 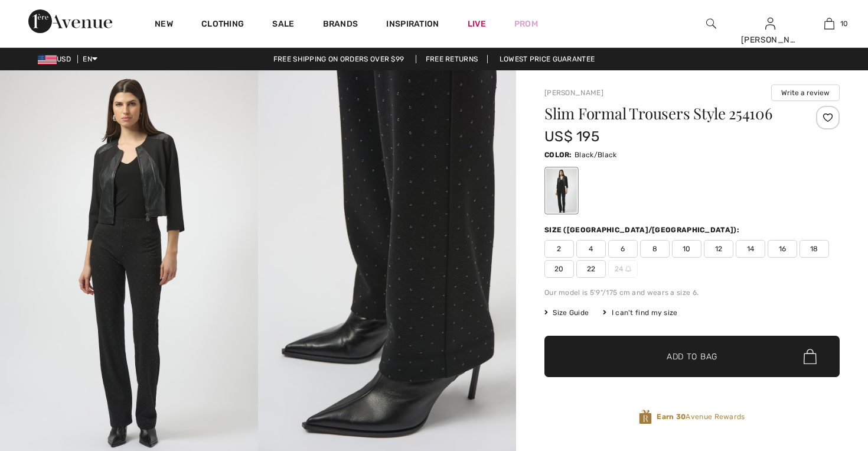 What do you see at coordinates (70, 22) in the screenshot?
I see `img: 1ère Avenue` at bounding box center [70, 22].